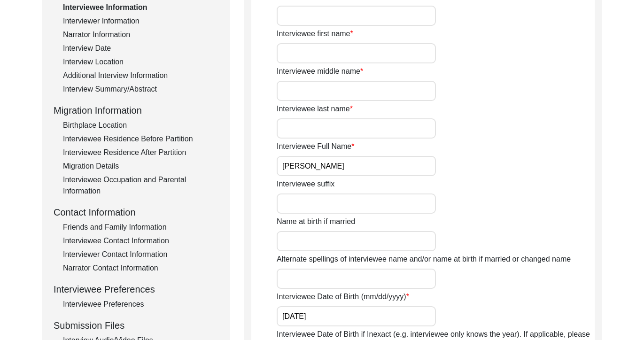  I want to click on div: Birthplace Location, so click(141, 126).